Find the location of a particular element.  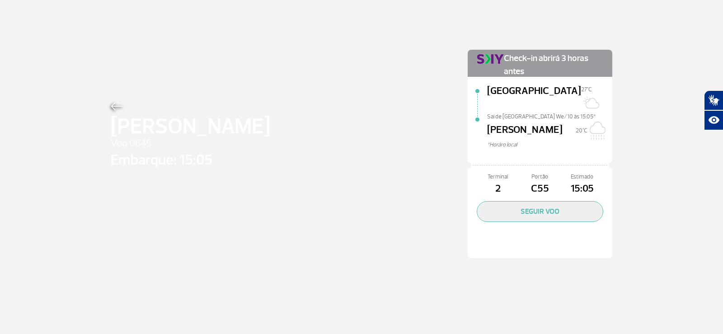

span: 27°C is located at coordinates (586, 89).